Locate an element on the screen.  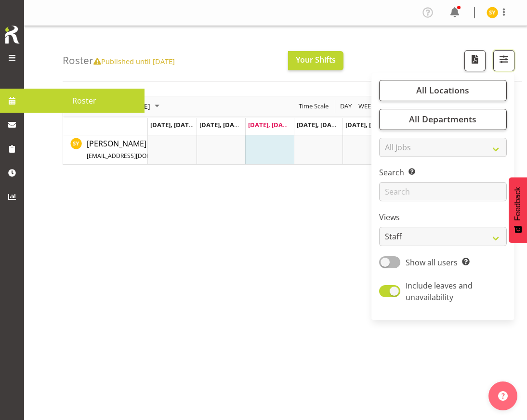
label: Views is located at coordinates (443, 217).